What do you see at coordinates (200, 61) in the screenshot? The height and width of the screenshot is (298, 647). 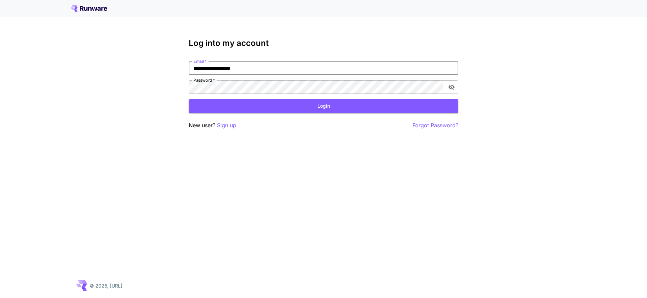 I see `label: Email` at bounding box center [200, 61].